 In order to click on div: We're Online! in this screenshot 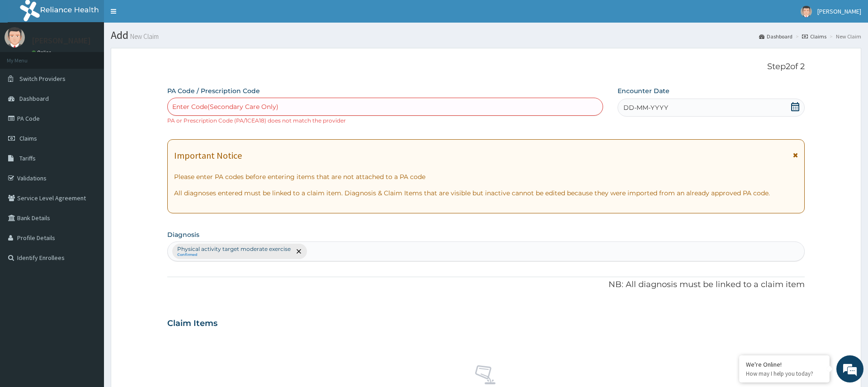, I will do `click(784, 365)`.